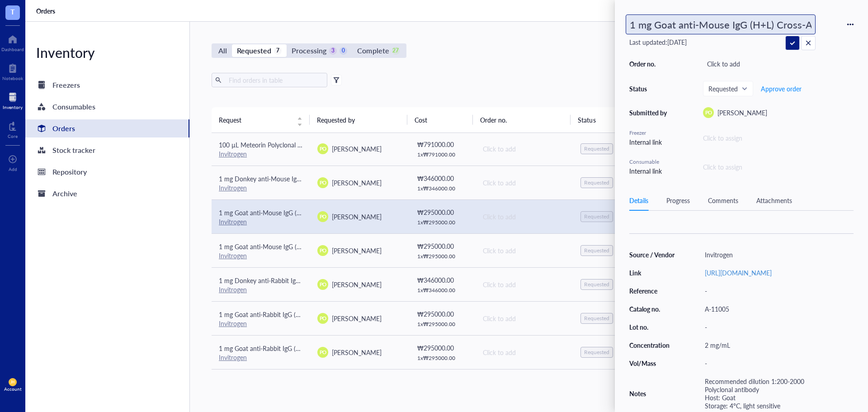  What do you see at coordinates (309, 51) in the screenshot?
I see `div: segmented control` at bounding box center [309, 51].